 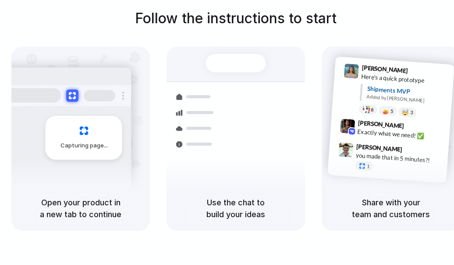 What do you see at coordinates (414, 151) in the screenshot?
I see `span: 9:47 AM` at bounding box center [414, 151].